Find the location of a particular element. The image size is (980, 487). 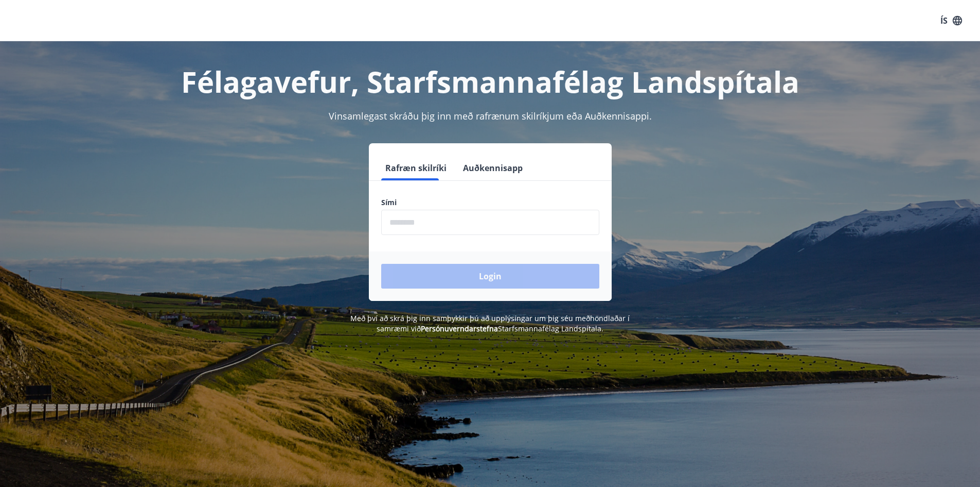

span: Með því að skrá þig inn samþykkir þú að upplýsingar um þig séu meðhöndlaðar í samræmi við Starfsm... is located at coordinates (490, 323).